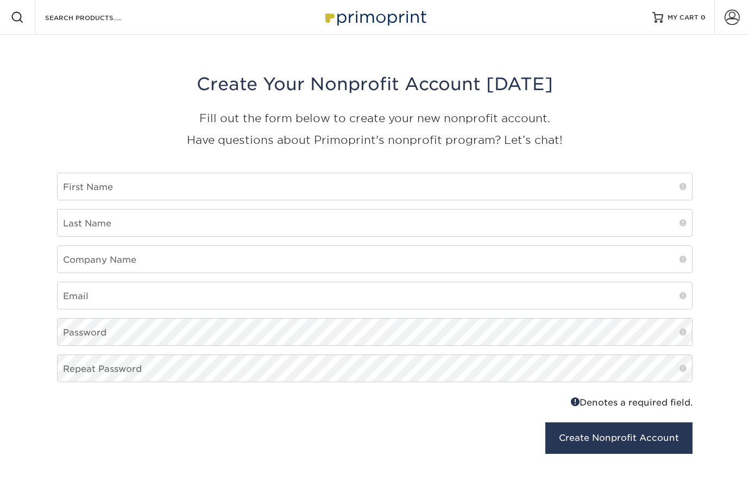  Describe the element at coordinates (375, 17) in the screenshot. I see `img: Primoprint` at that location.